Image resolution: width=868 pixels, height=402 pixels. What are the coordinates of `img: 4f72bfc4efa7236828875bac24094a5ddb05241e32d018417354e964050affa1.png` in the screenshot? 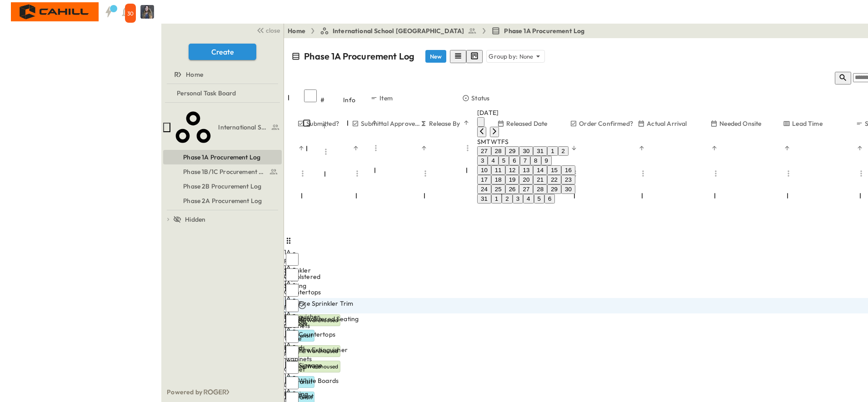 It's located at (55, 12).